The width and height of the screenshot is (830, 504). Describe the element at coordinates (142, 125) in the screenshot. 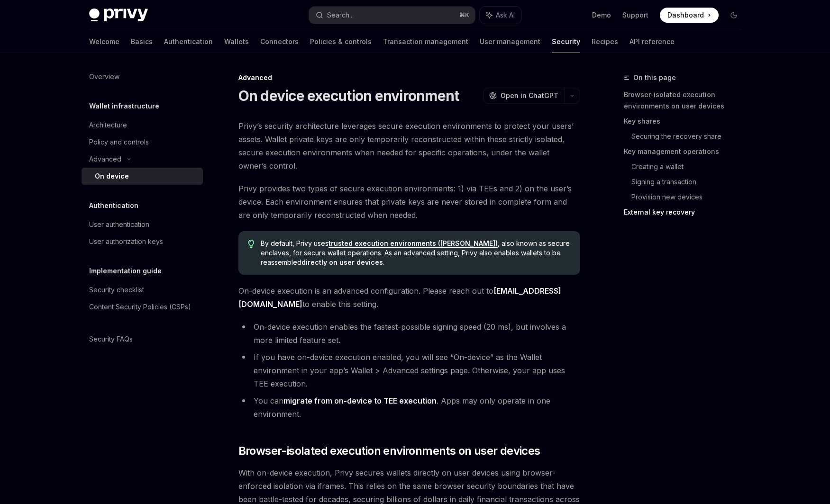

I see `a: Architecture` at that location.